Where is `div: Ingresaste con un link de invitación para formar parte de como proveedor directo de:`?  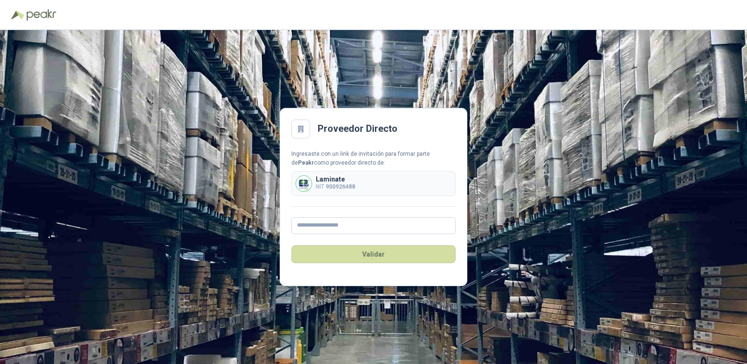 div: Ingresaste con un link de invitación para formar parte de como proveedor directo de: is located at coordinates (373, 159).